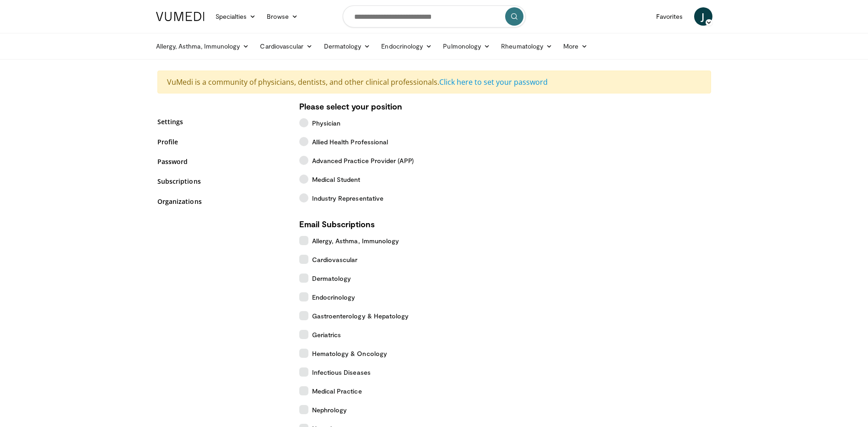 The image size is (868, 427). What do you see at coordinates (180, 17) in the screenshot?
I see `img: VuMedi Logo` at bounding box center [180, 17].